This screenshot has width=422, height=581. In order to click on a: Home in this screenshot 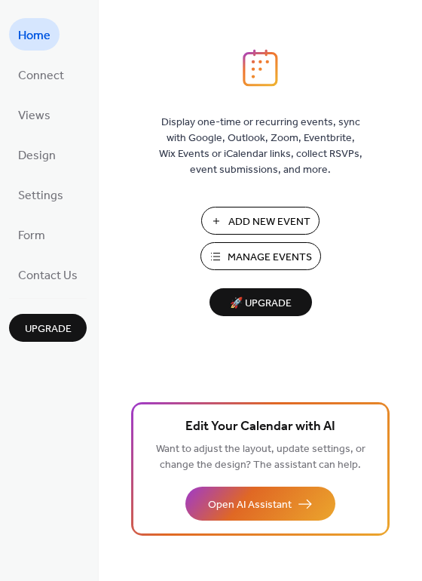, I will do `click(34, 34)`.